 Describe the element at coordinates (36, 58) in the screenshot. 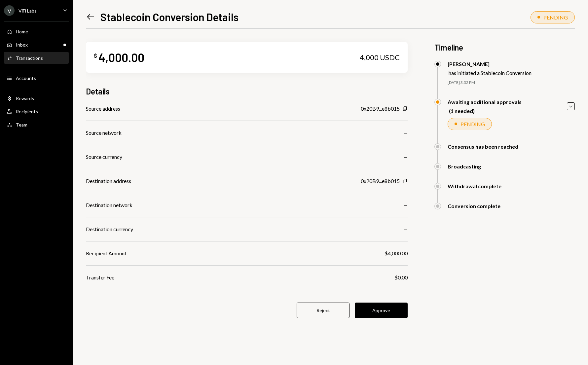

I see `a: Transactions` at that location.